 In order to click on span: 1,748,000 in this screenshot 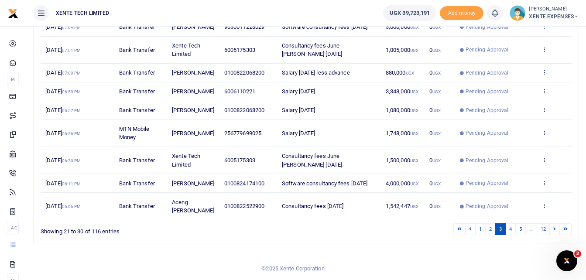, I will do `click(402, 133)`.